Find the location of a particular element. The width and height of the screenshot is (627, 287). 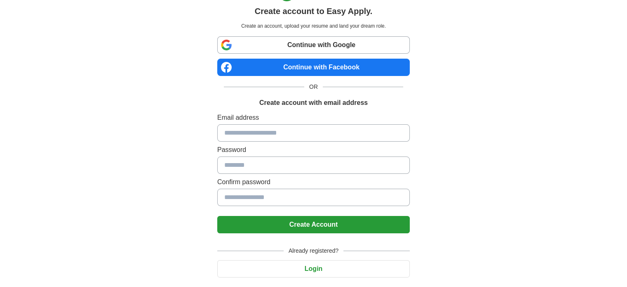

label: Email address is located at coordinates (313, 117).